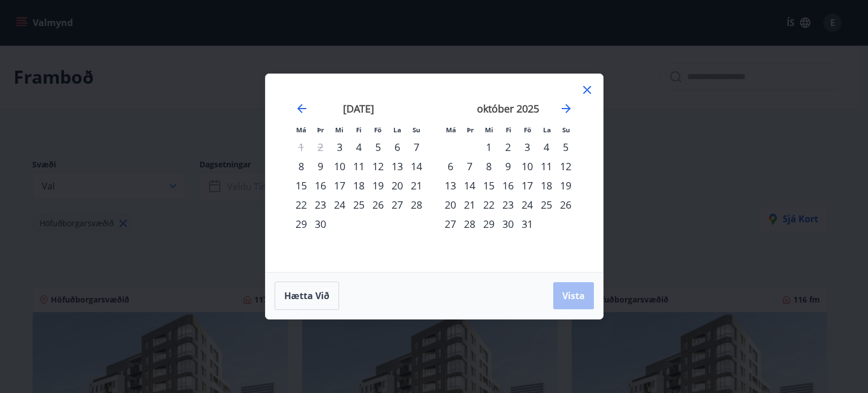 Image resolution: width=868 pixels, height=393 pixels. I want to click on td: Choose miðvikudagur, 17. september 2025 as your check-in date. It’s available., so click(340, 185).